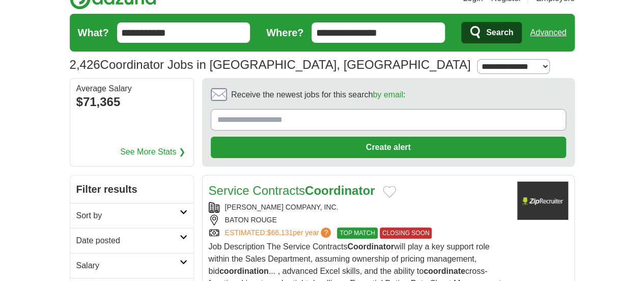  What do you see at coordinates (543, 200) in the screenshot?
I see `img: Company logo` at bounding box center [543, 200].